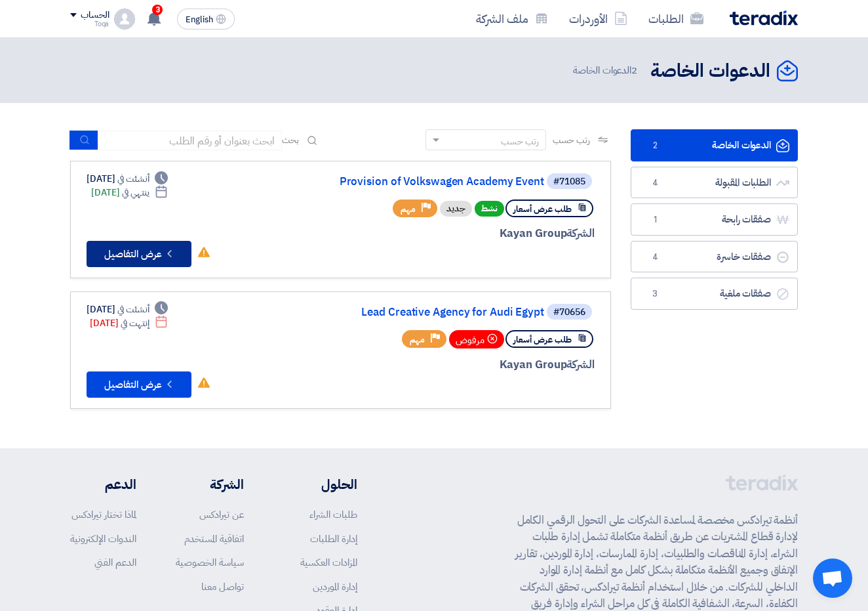 This screenshot has height=611, width=868. What do you see at coordinates (320, 484) in the screenshot?
I see `li: الحلول` at bounding box center [320, 484].